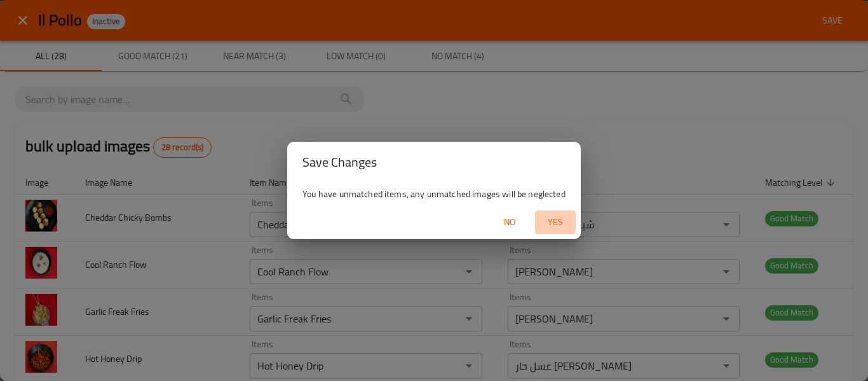 This screenshot has width=868, height=381. What do you see at coordinates (556, 222) in the screenshot?
I see `button: Yes` at bounding box center [556, 222].